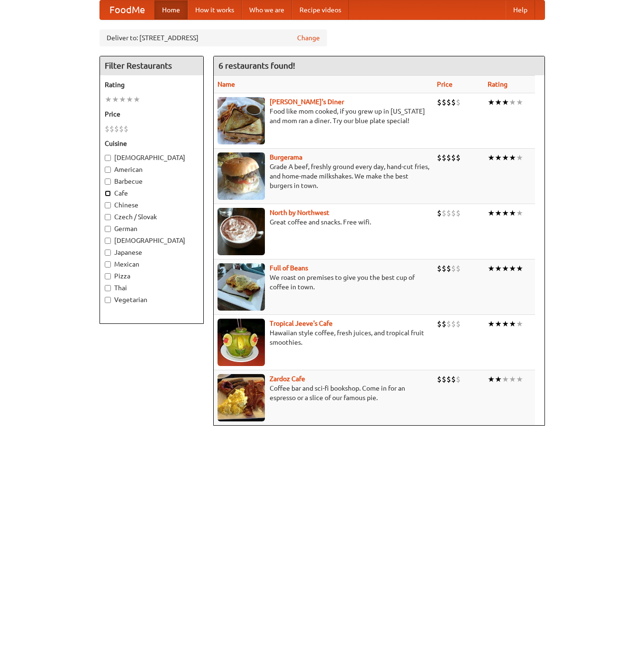 Image resolution: width=644 pixels, height=670 pixels. I want to click on a: Burgerama, so click(286, 157).